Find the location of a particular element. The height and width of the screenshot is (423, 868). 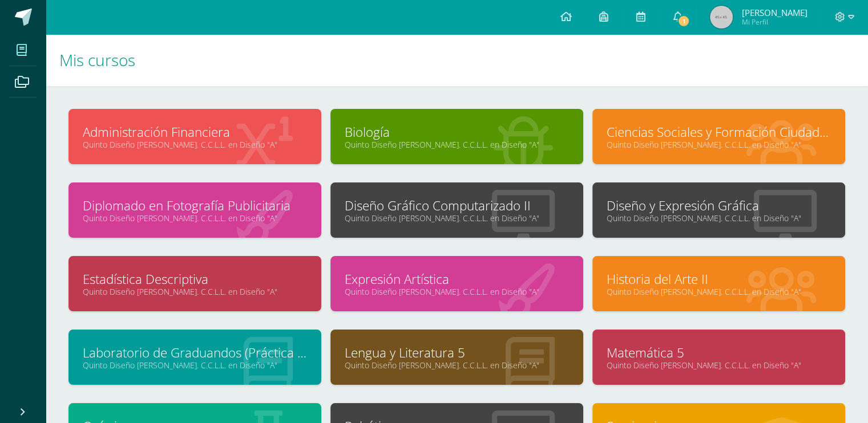

a: Lengua y Literatura 5 is located at coordinates (456, 352).